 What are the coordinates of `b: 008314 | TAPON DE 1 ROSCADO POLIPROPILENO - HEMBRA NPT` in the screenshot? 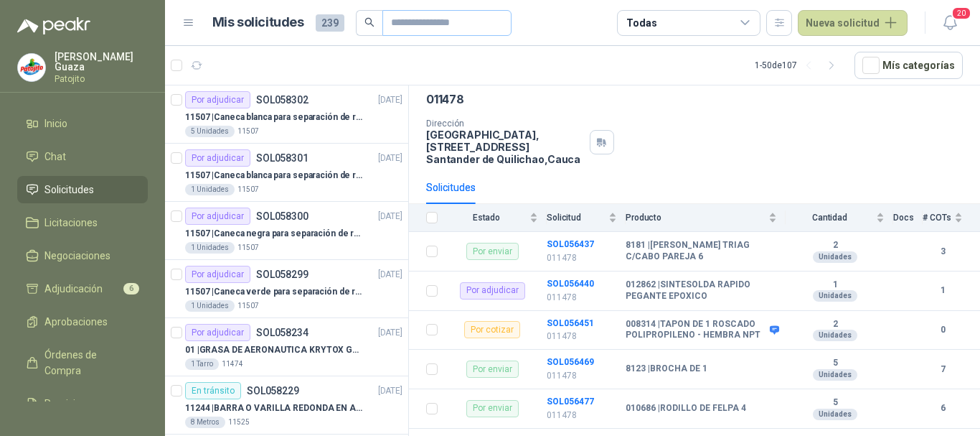 It's located at (696, 329).